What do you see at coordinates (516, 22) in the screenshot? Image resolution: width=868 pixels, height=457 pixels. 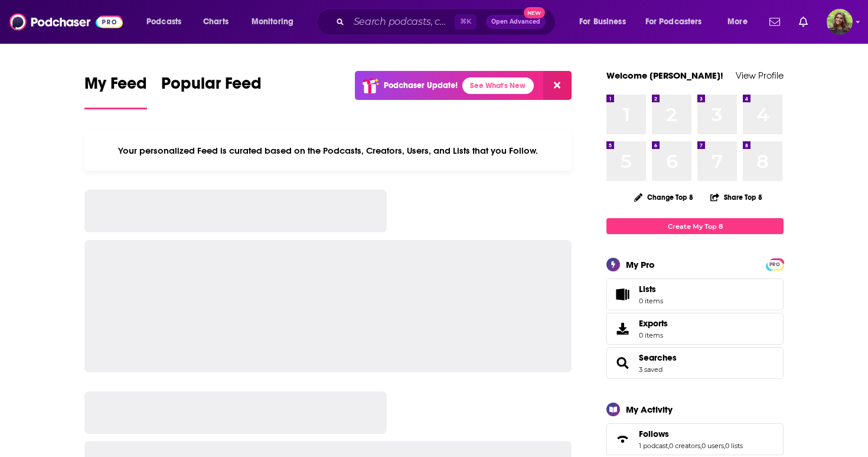 I see `button: Open AdvancedNew` at bounding box center [516, 22].